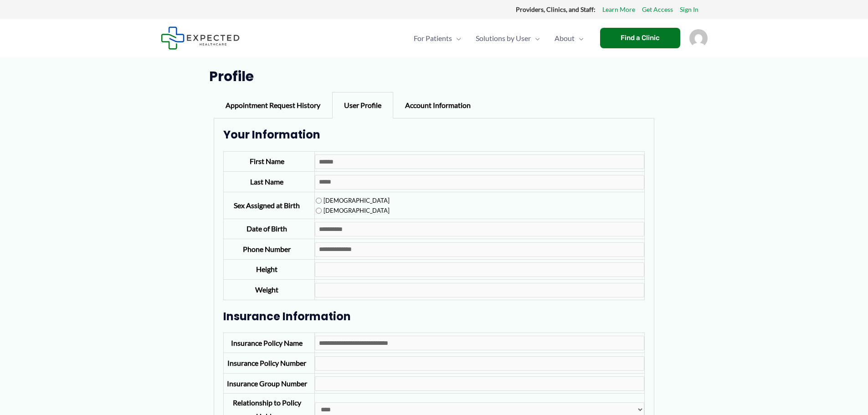 The width and height of the screenshot is (868, 415). What do you see at coordinates (619, 9) in the screenshot?
I see `a: Learn More` at bounding box center [619, 9].